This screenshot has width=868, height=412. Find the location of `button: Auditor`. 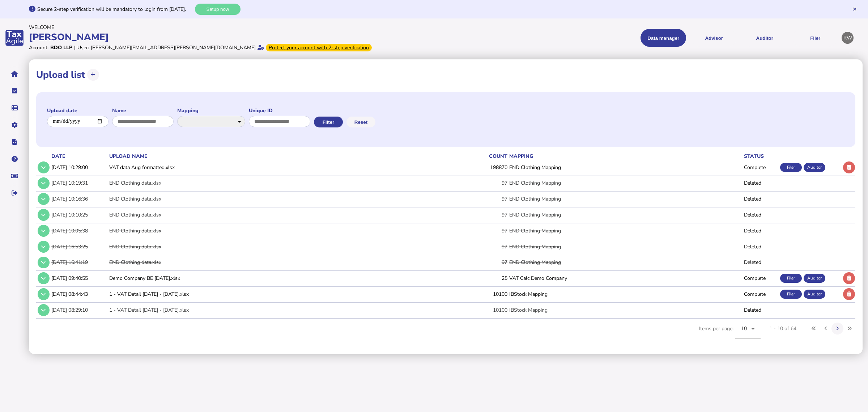

button: Auditor is located at coordinates (765, 38).